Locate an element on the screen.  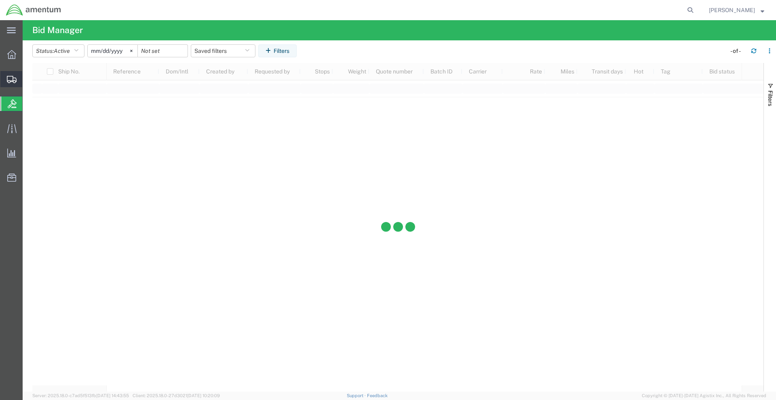
a: Support is located at coordinates (357, 396).